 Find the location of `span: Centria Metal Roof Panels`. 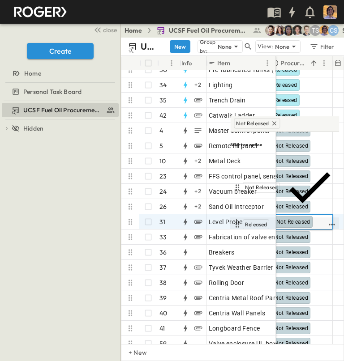

span: Centria Metal Roof Panels is located at coordinates (247, 298).